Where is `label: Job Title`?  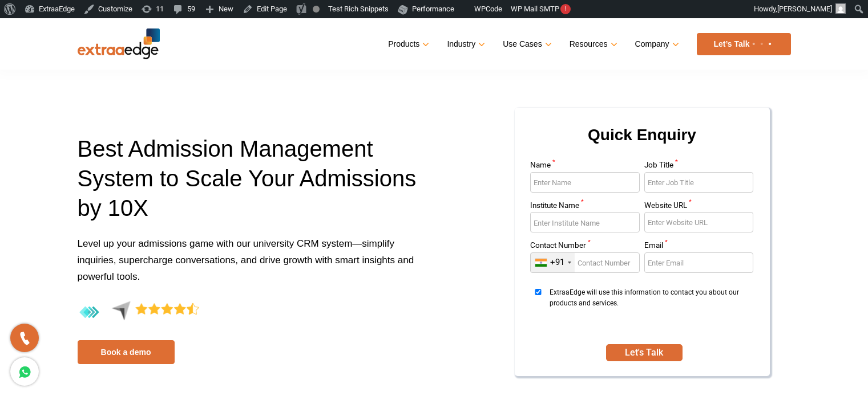 label: Job Title is located at coordinates (699, 166).